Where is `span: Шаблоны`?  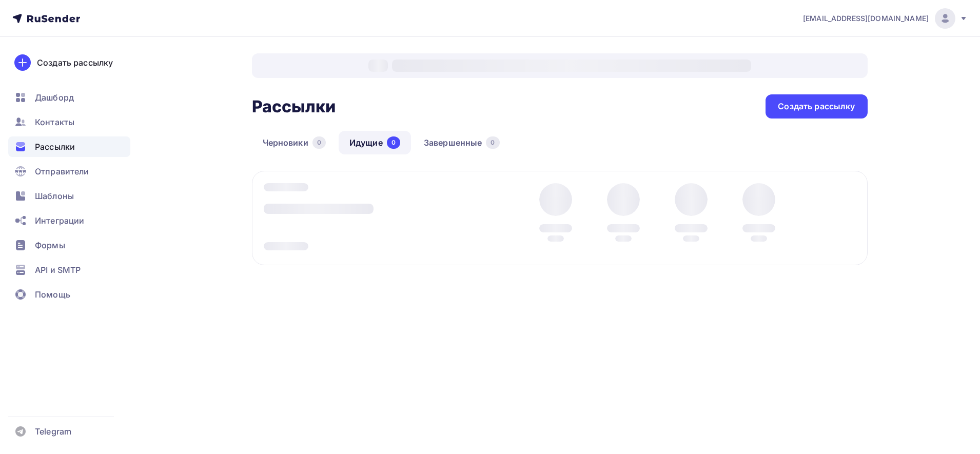 span: Шаблоны is located at coordinates (55, 196).